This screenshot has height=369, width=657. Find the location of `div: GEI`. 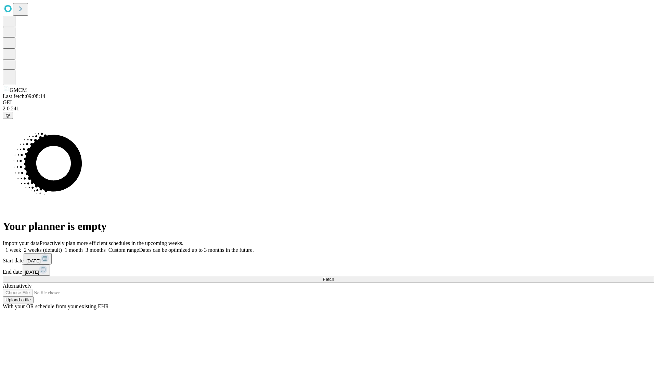

div: GEI is located at coordinates (328, 103).